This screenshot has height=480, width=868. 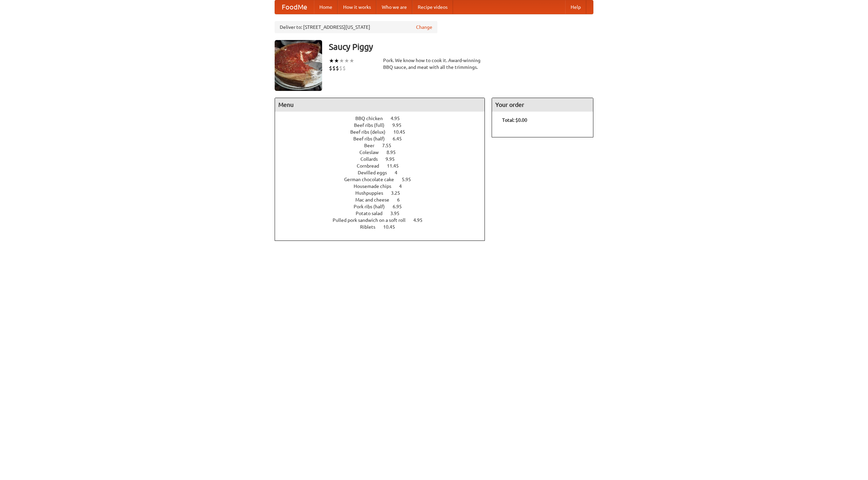 What do you see at coordinates (400, 206) in the screenshot?
I see `span: 6.95` at bounding box center [400, 206].